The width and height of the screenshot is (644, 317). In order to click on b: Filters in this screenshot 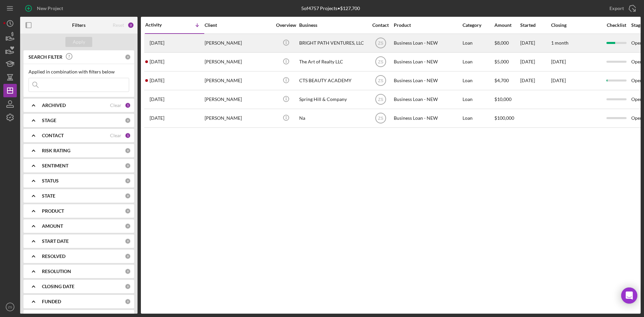, I will do `click(79, 25)`.